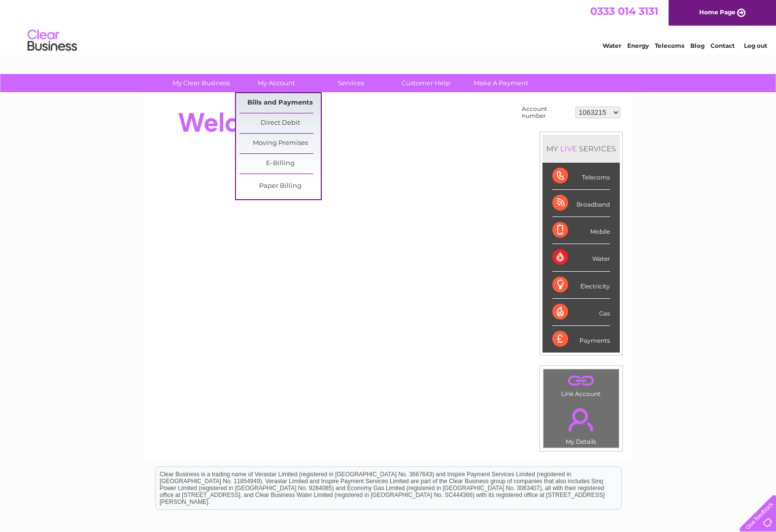  What do you see at coordinates (581, 148) in the screenshot?
I see `div: MY SERVICES` at bounding box center [581, 148].